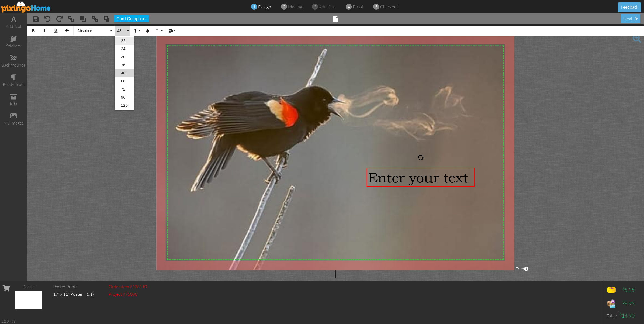  Describe the element at coordinates (627, 304) in the screenshot. I see `td: 8.95` at that location.